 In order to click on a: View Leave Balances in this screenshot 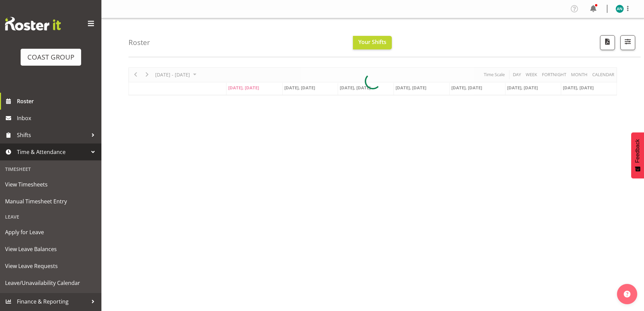, I will do `click(51, 249)`.